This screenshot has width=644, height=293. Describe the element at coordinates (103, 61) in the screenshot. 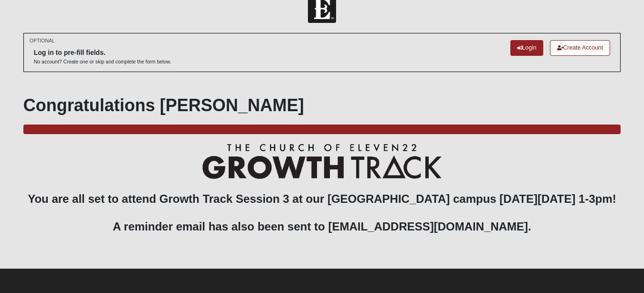

I see `p: No account? Create one or skip and complete the form below.` at that location.